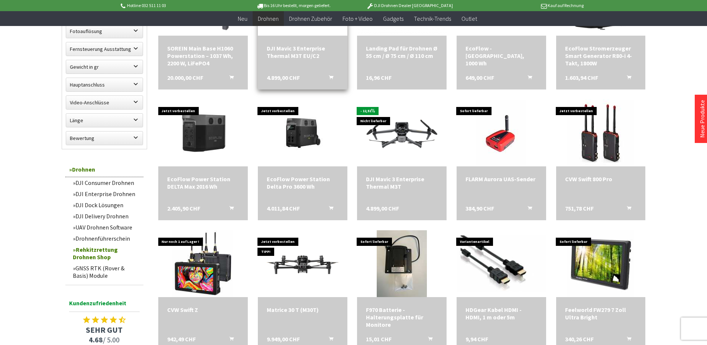  What do you see at coordinates (96, 340) in the screenshot?
I see `span: 4.68` at bounding box center [96, 340].